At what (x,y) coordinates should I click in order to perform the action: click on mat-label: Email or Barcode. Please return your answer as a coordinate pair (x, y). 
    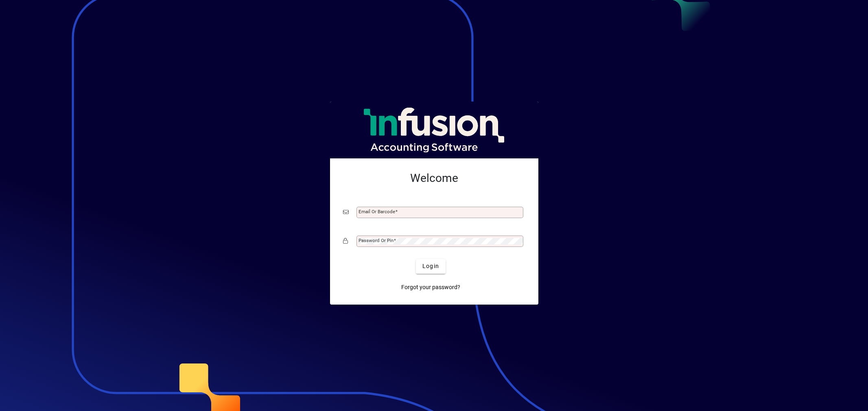
    Looking at the image, I should click on (377, 212).